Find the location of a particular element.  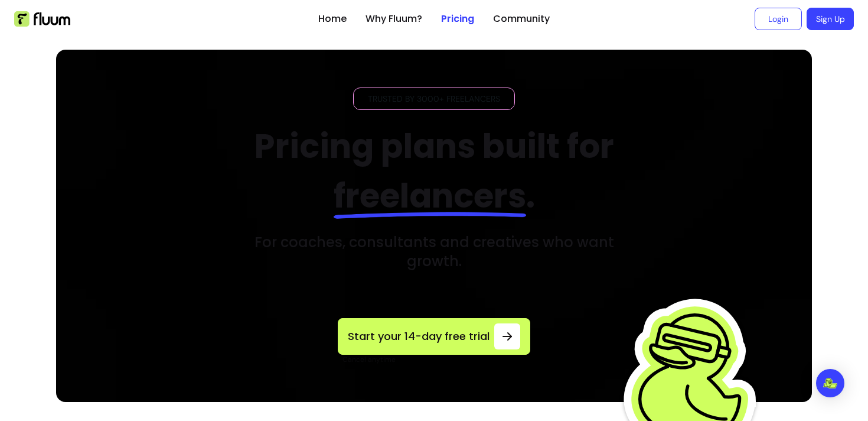

span: Start your 14-day free trial is located at coordinates (418, 336).